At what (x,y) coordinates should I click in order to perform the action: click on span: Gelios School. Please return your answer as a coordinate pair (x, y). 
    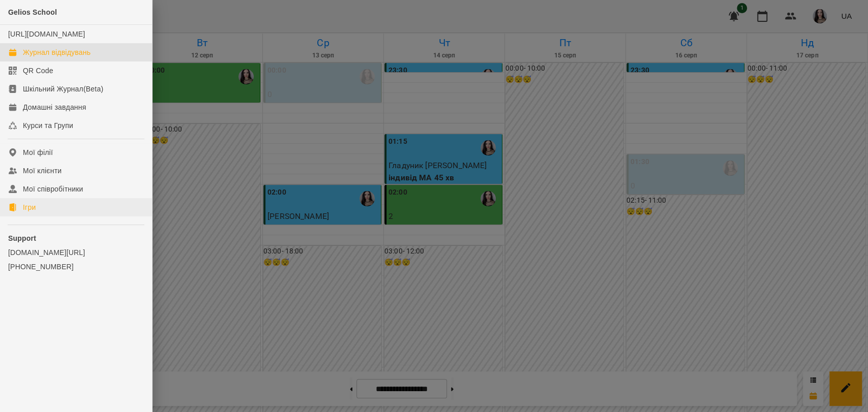
    Looking at the image, I should click on (33, 12).